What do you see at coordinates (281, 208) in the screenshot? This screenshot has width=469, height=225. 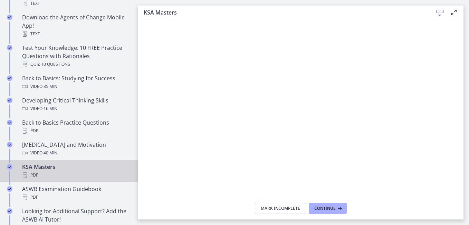 I see `button: Mark Incomplete` at bounding box center [281, 208].